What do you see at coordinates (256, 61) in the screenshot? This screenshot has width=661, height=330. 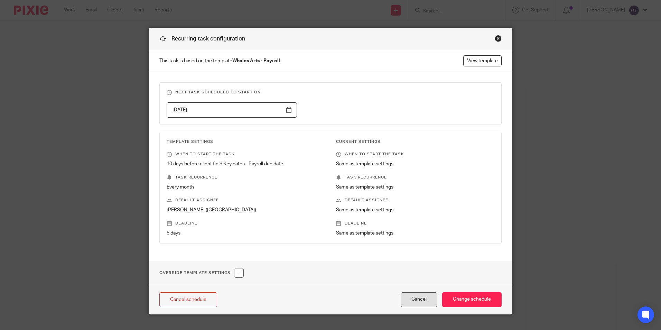 I see `strong: Whales Arts - Payroll` at bounding box center [256, 61].